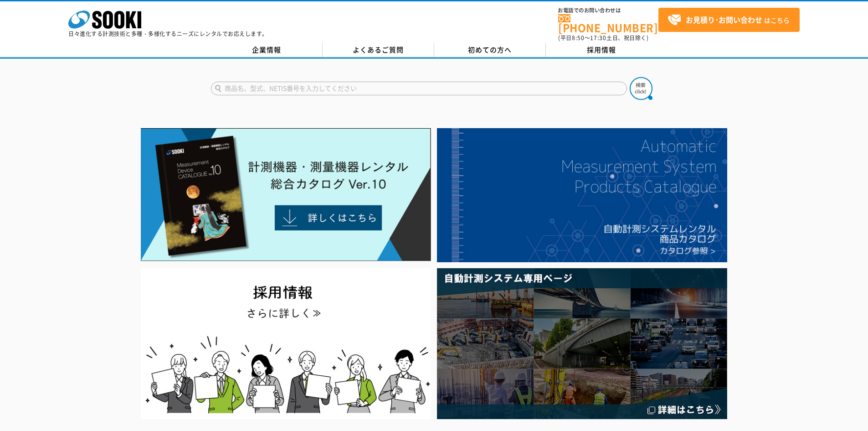 This screenshot has width=868, height=431. Describe the element at coordinates (582, 195) in the screenshot. I see `img: 自動計測システムカタログ` at that location.